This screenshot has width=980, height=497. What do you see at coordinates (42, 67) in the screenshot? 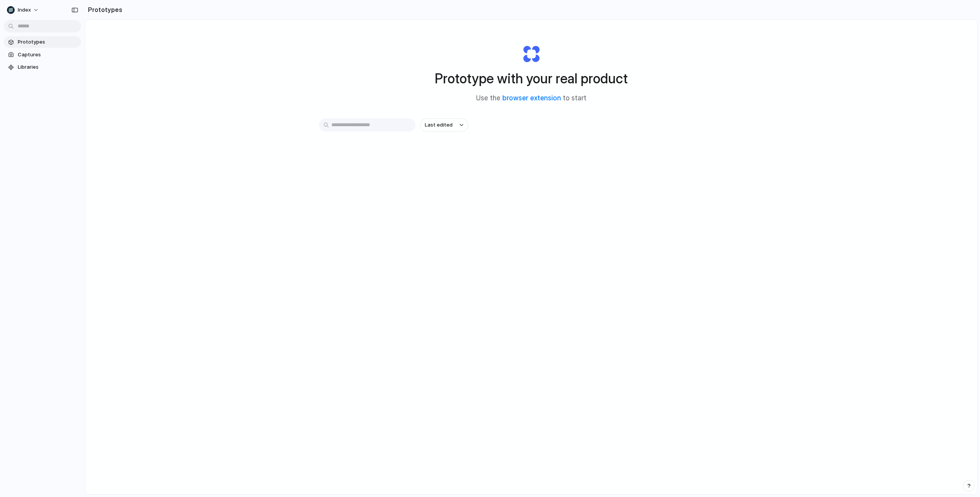
I see `a: Libraries` at bounding box center [42, 67].